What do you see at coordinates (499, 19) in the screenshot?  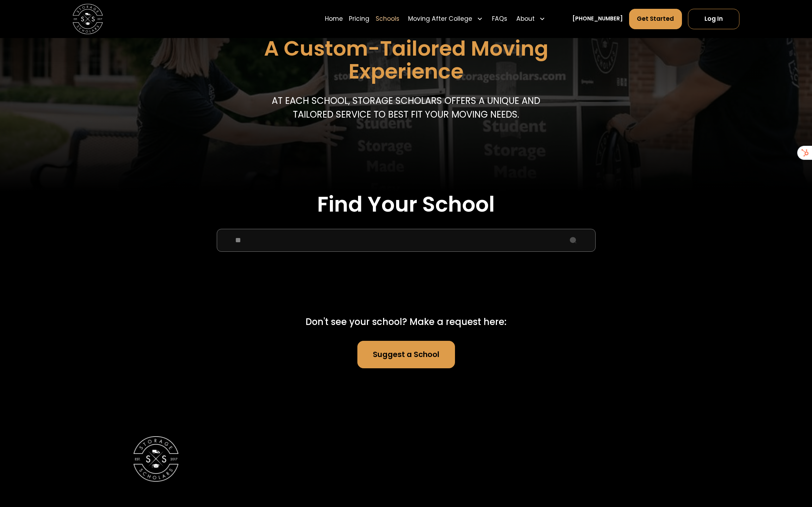 I see `a: FAQs` at bounding box center [499, 19].